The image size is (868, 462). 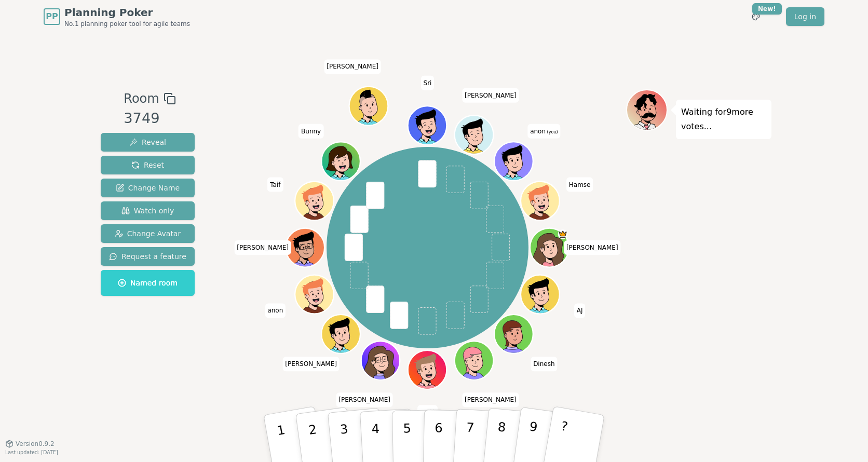 I want to click on div: New!, so click(x=767, y=9).